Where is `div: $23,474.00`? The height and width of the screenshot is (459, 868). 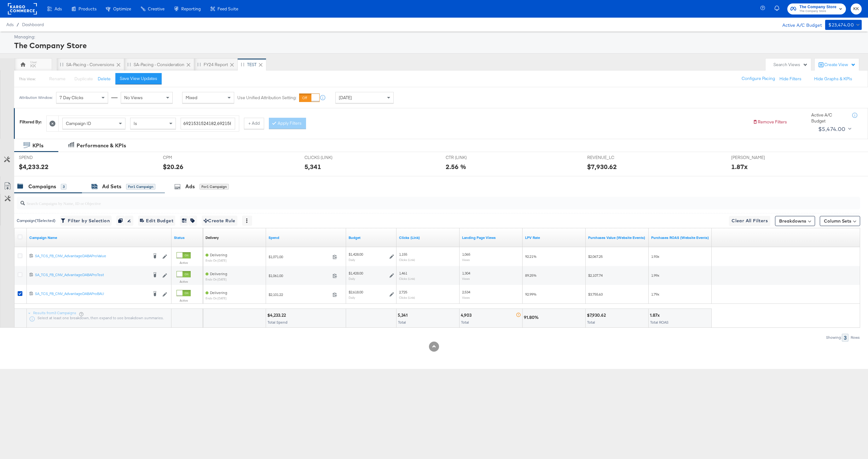
div: $23,474.00 is located at coordinates (841, 25).